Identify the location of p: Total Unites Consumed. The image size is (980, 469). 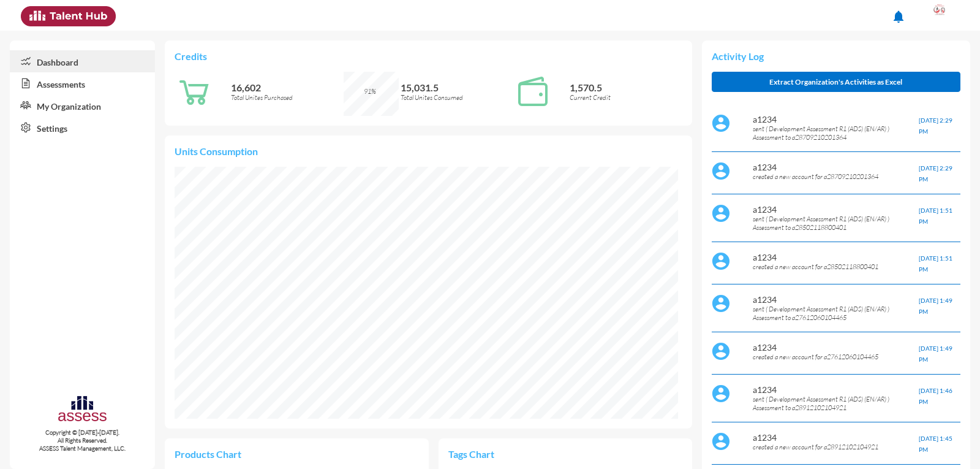
(457, 97).